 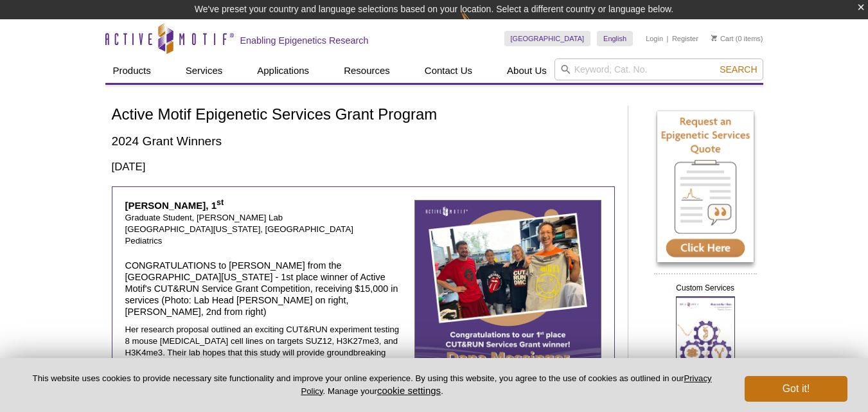 I want to click on a: Resources, so click(x=367, y=71).